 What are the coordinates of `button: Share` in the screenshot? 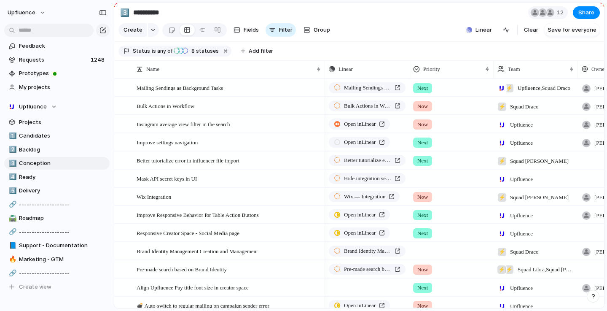 It's located at (587, 13).